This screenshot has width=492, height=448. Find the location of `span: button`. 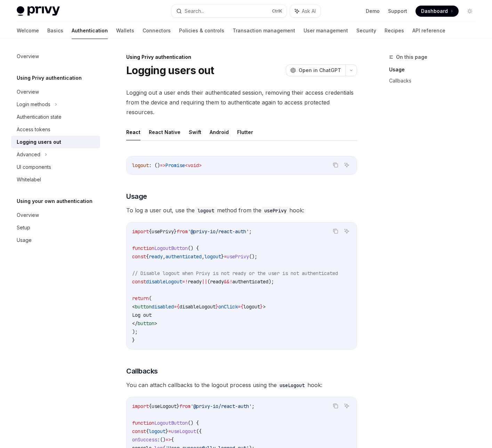

span: button is located at coordinates (144, 307).